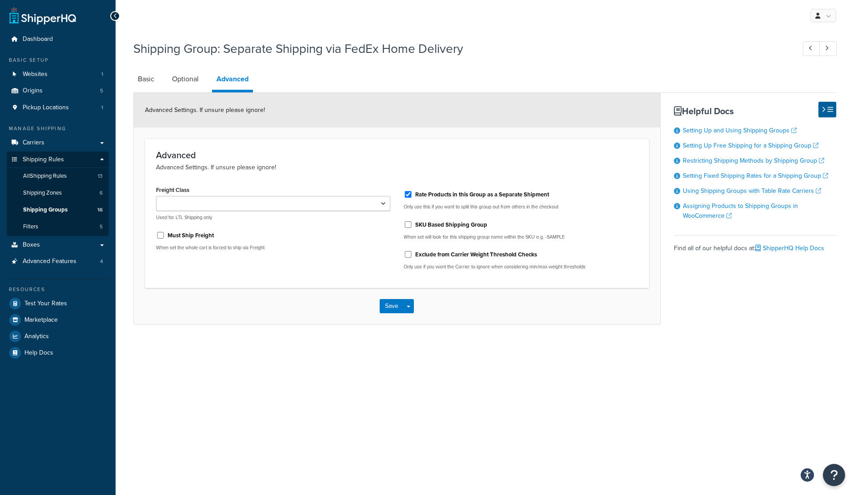  I want to click on a: Filters5, so click(58, 227).